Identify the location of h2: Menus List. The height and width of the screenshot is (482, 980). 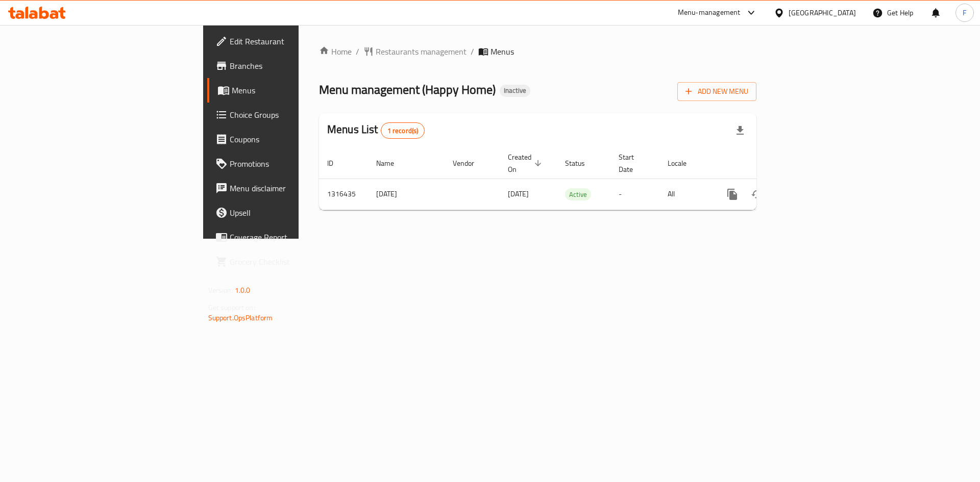
(376, 130).